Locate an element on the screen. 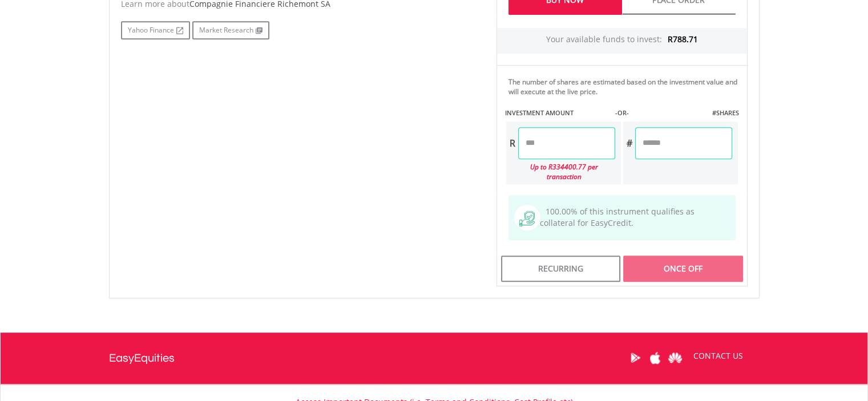  div: R is located at coordinates (512, 143).